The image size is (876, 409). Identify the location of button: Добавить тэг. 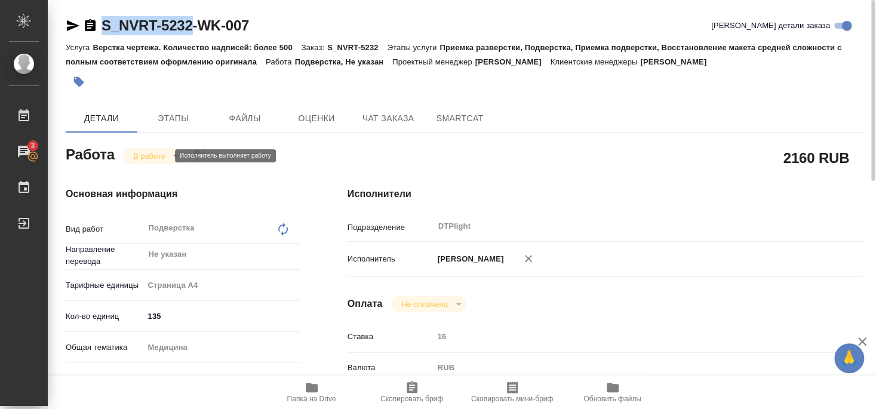
(79, 82).